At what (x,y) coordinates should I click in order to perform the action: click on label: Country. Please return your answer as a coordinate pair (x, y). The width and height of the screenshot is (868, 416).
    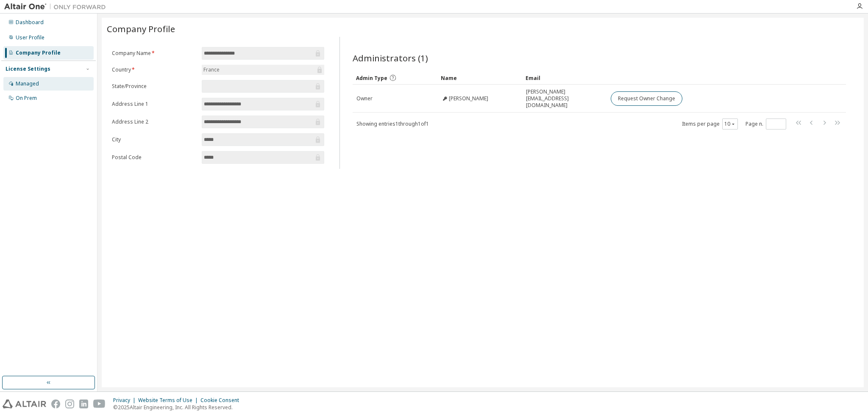
    Looking at the image, I should click on (154, 70).